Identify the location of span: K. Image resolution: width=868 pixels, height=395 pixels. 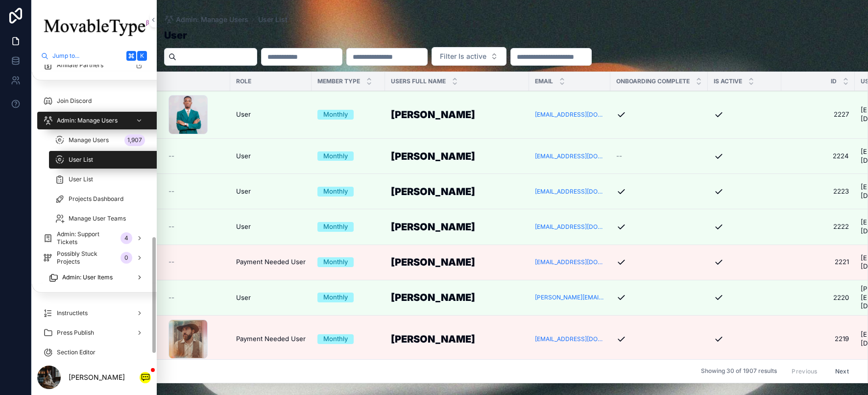
(142, 56).